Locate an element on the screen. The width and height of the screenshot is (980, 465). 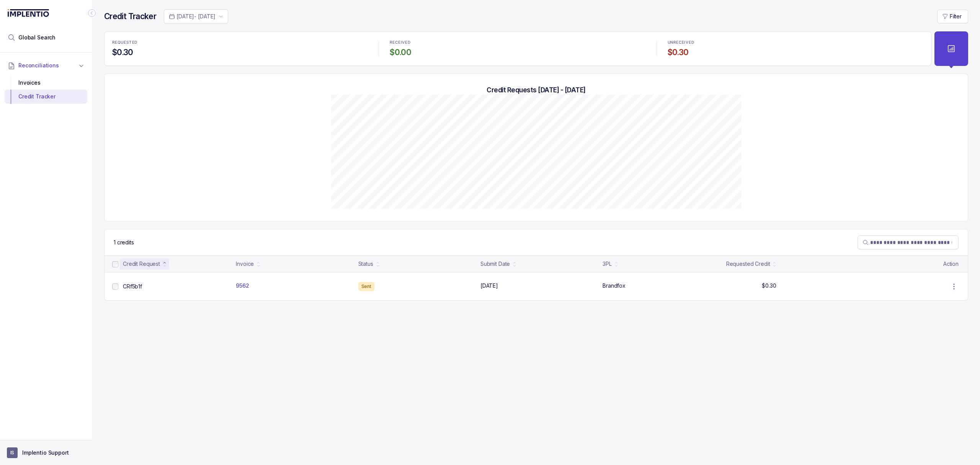
div: Collapse Icon is located at coordinates (92, 13).